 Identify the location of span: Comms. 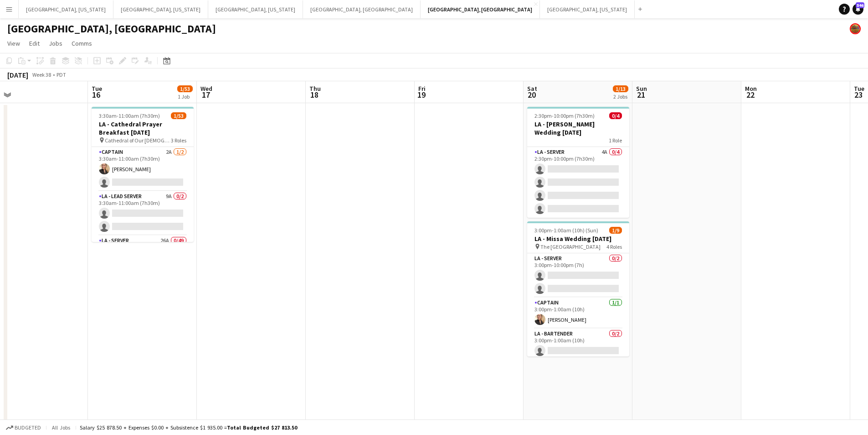
(82, 43).